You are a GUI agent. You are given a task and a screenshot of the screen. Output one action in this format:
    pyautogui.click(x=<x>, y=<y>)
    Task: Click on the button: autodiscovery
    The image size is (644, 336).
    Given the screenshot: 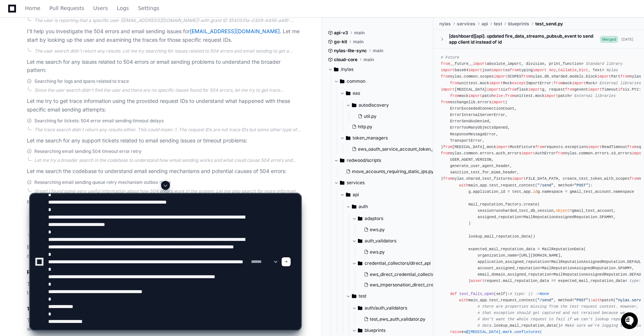 What is the action you would take?
    pyautogui.click(x=393, y=105)
    